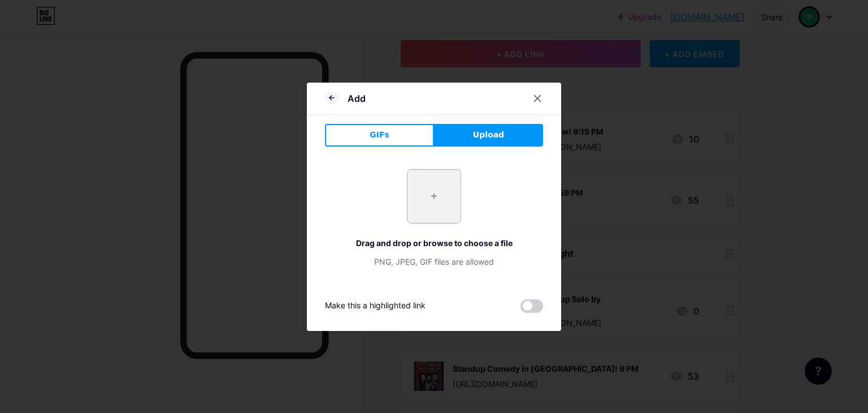 The image size is (868, 413). Describe the element at coordinates (380, 135) in the screenshot. I see `button: GIFs` at that location.